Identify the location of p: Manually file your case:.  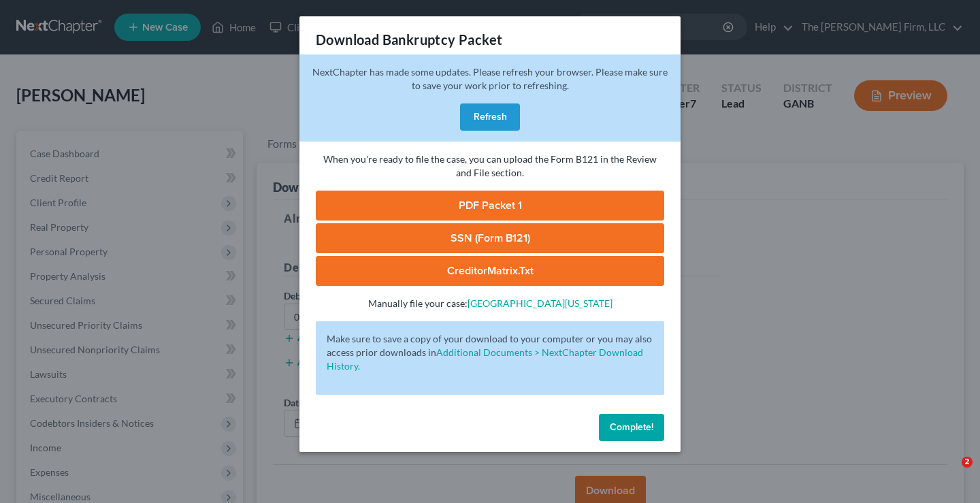
(490, 304).